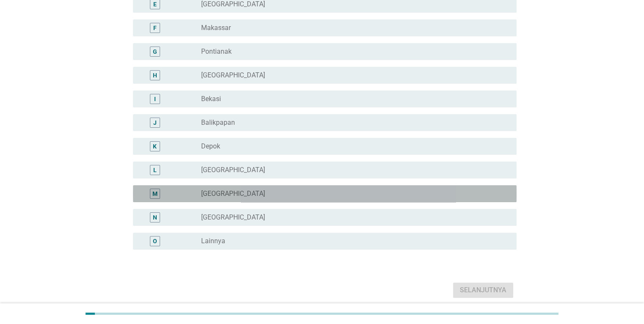 This screenshot has height=324, width=644. I want to click on label: Balikpapan, so click(218, 122).